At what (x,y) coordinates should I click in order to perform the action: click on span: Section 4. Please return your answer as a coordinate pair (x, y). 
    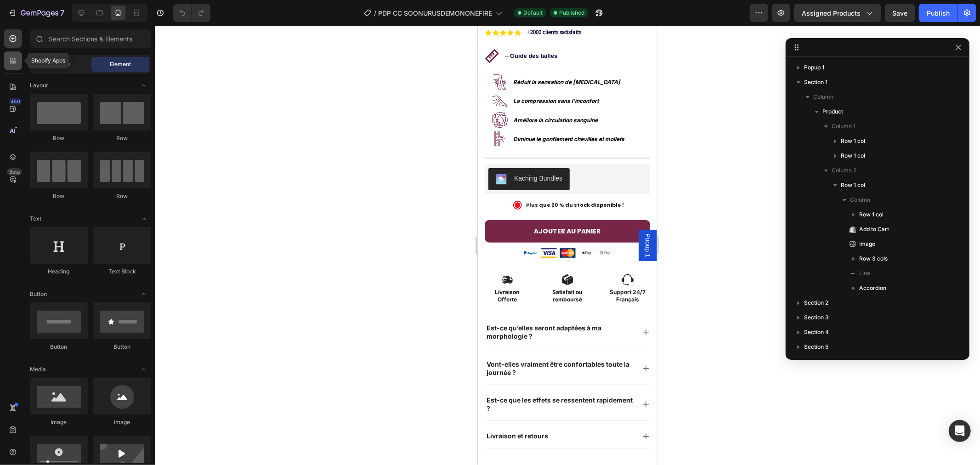
    Looking at the image, I should click on (817, 332).